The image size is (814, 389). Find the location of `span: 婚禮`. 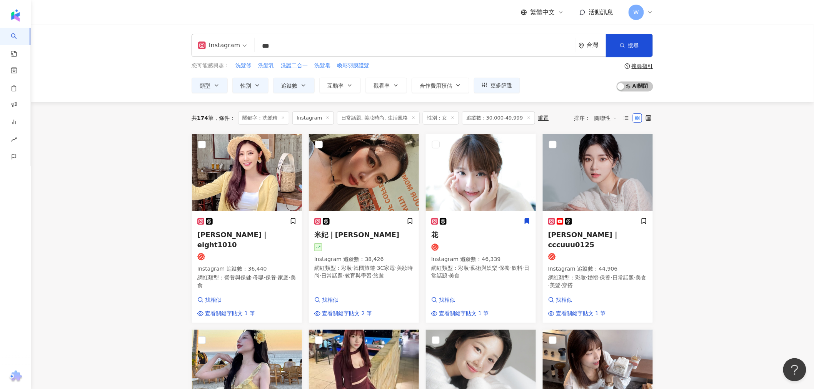

span: 婚禮 is located at coordinates (592, 278).